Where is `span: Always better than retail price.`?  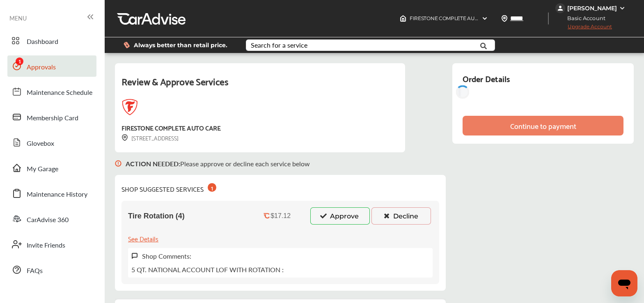
span: Always better than retail price. is located at coordinates (181, 45).